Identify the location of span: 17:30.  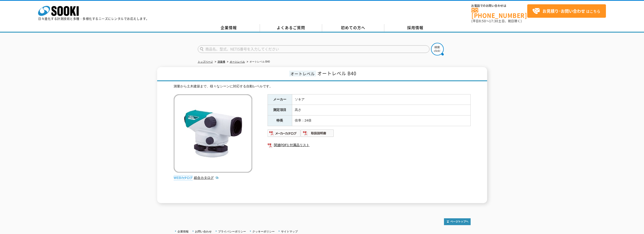
(494, 21).